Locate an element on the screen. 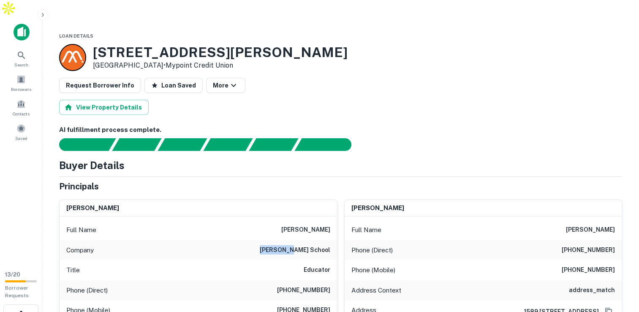 Image resolution: width=639 pixels, height=312 pixels. div: Sending borrower request to AI... is located at coordinates (81, 145).